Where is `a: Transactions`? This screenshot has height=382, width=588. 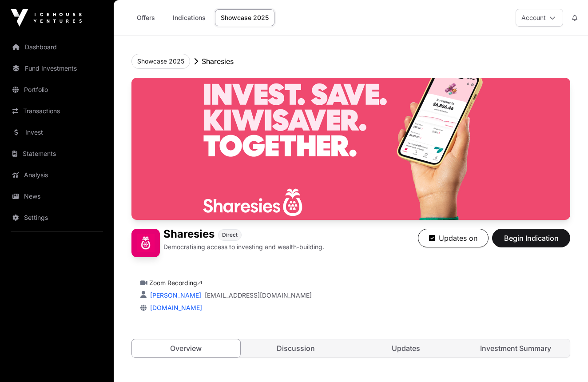
a: Transactions is located at coordinates (57, 111).